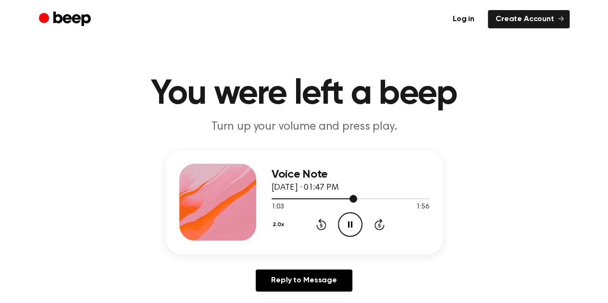 The image size is (608, 303). What do you see at coordinates (529, 19) in the screenshot?
I see `a: Create Account` at bounding box center [529, 19].